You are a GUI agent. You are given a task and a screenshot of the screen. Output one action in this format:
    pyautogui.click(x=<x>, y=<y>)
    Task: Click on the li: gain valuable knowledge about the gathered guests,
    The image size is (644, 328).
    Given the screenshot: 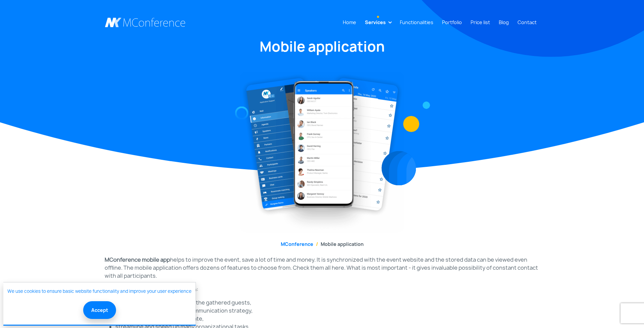 What is the action you would take?
    pyautogui.click(x=328, y=303)
    